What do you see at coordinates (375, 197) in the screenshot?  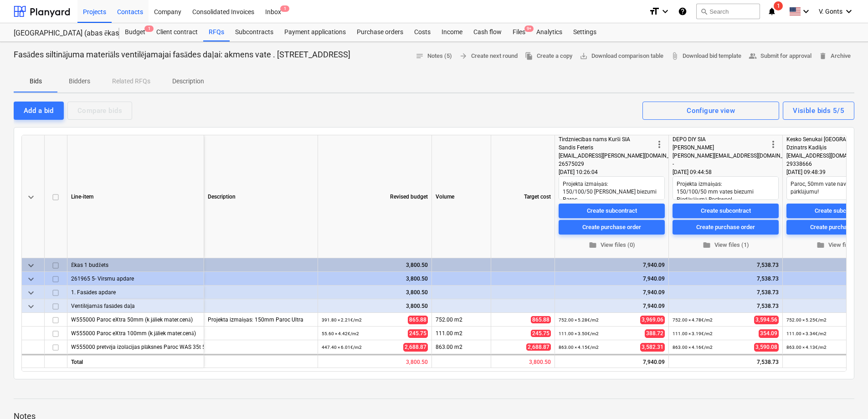 I see `div: Revised budget` at bounding box center [375, 197].